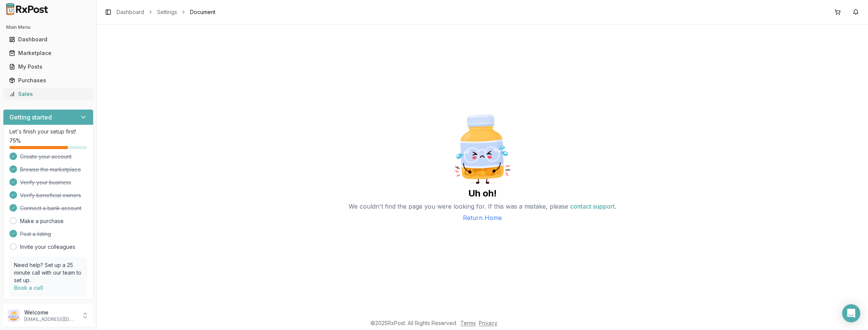  I want to click on a: Book a call, so click(28, 287).